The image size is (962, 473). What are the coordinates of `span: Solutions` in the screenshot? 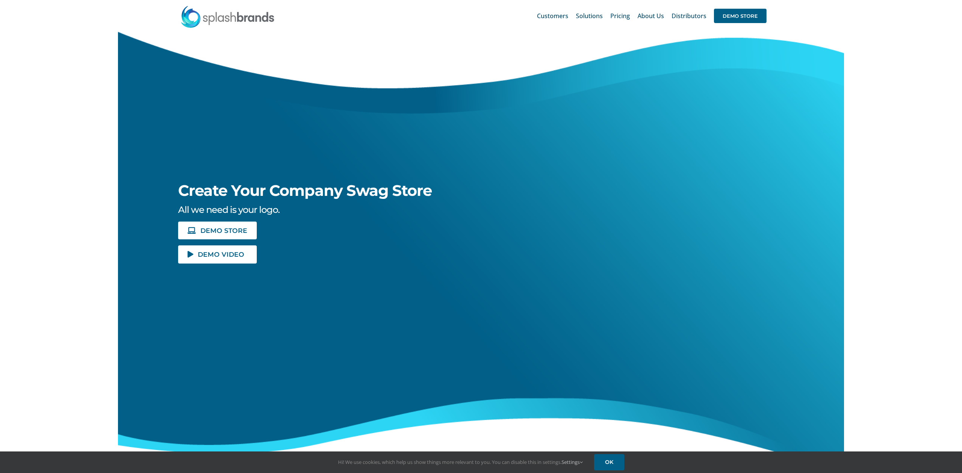 It's located at (589, 16).